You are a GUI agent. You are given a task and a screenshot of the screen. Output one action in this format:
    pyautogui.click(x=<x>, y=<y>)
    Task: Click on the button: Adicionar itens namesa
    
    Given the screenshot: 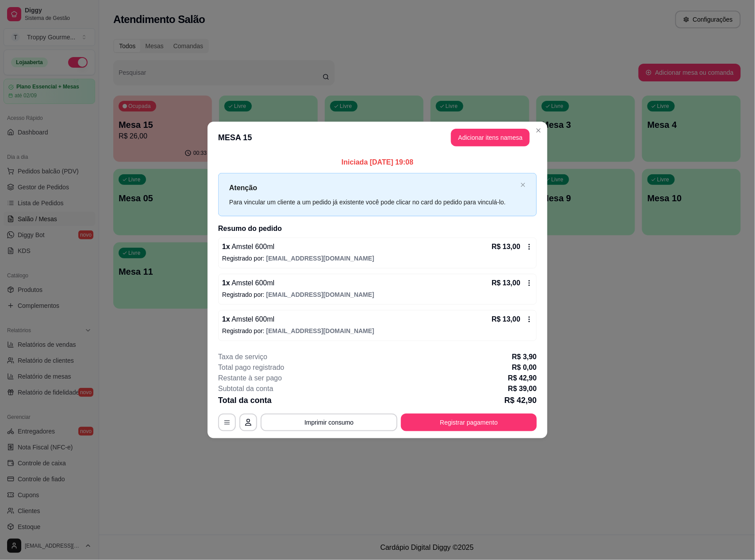 What is the action you would take?
    pyautogui.click(x=490, y=137)
    